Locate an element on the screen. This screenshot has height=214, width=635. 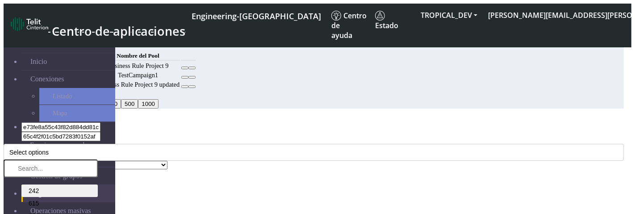
span: Centro de ayuda is located at coordinates (349, 25).